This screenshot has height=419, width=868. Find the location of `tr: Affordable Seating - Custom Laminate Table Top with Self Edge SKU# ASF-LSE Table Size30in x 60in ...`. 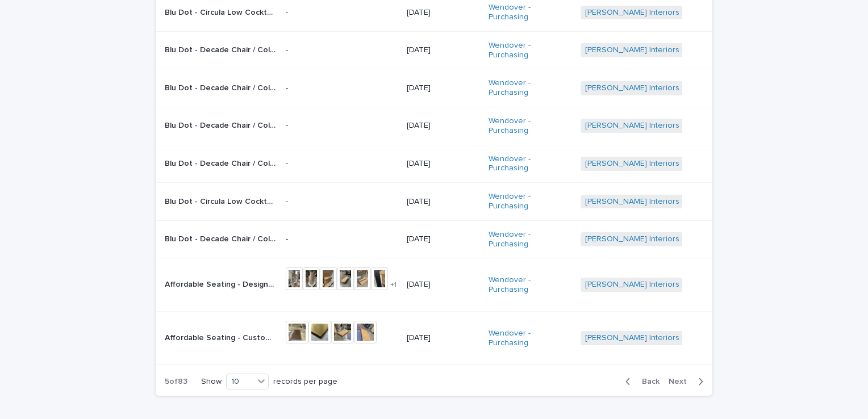

tr: Affordable Seating - Custom Laminate Table Top with Self Edge SKU# ASF-LSE Table Size30in x 60in ... is located at coordinates (434, 339).